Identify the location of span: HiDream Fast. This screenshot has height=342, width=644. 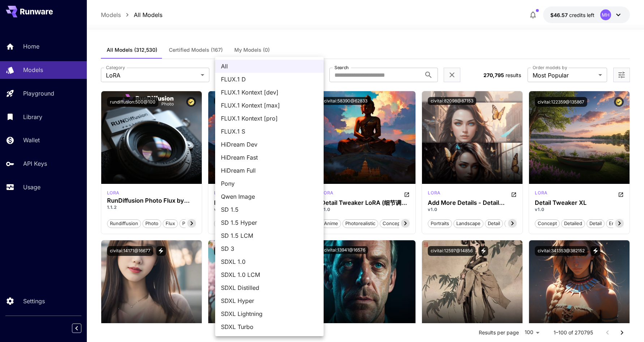
(270, 157).